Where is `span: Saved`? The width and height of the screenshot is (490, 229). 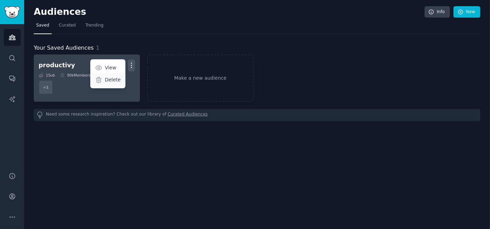
span: Saved is located at coordinates (43, 25).